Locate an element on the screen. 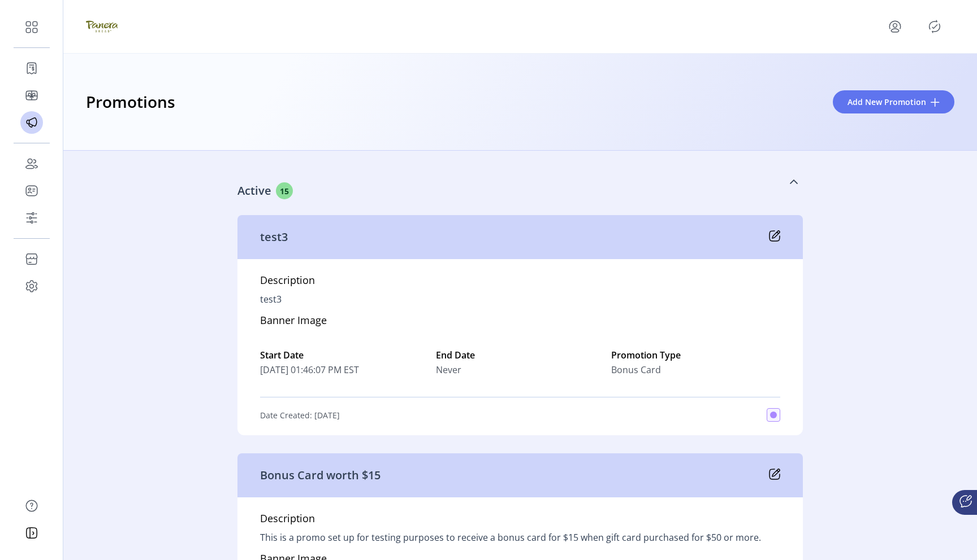 The image size is (977, 560). label: Start Date is located at coordinates (344, 356).